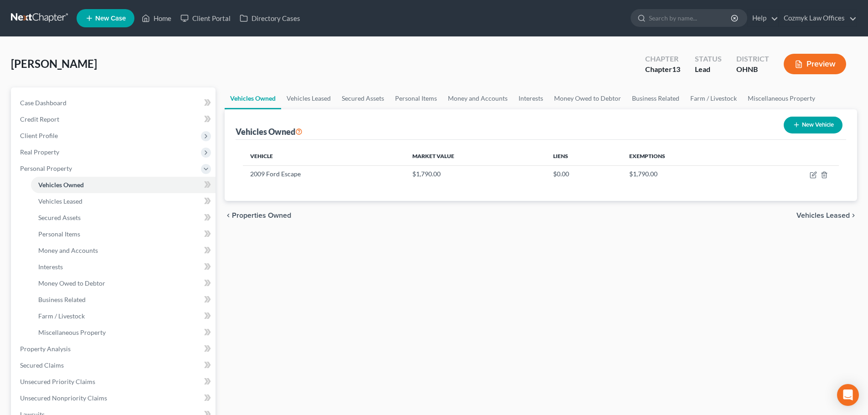  Describe the element at coordinates (205, 18) in the screenshot. I see `a: Client Portal` at that location.